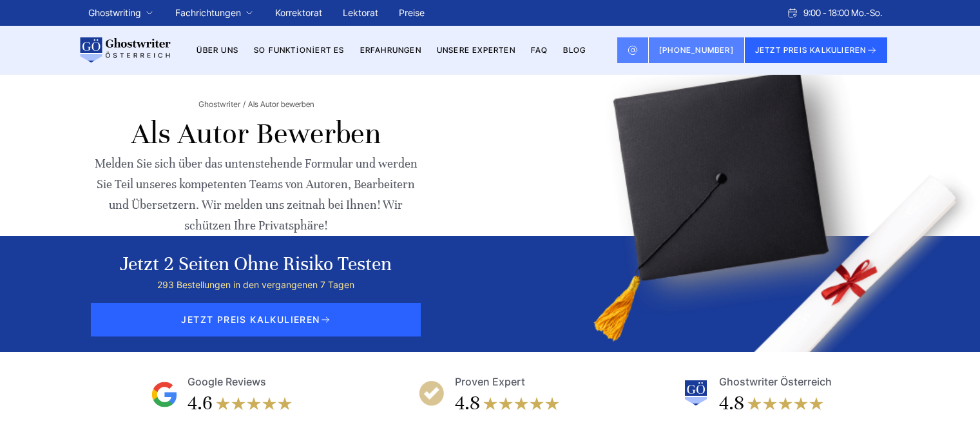 Image resolution: width=980 pixels, height=448 pixels. Describe the element at coordinates (539, 50) in the screenshot. I see `a: FAQ` at that location.